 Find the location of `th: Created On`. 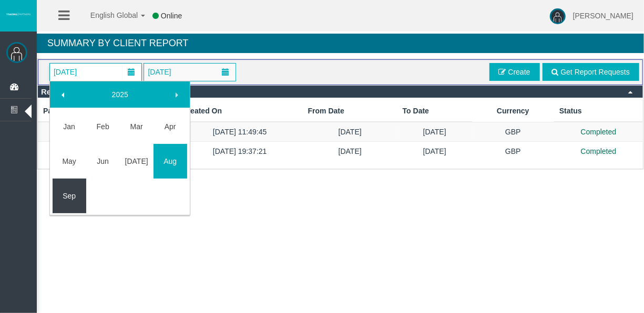

th: Created On is located at coordinates (240, 111).